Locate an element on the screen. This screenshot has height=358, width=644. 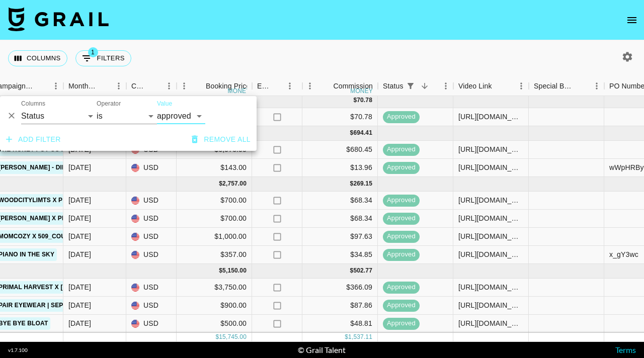
div: 2,757.00 is located at coordinates (235, 183).